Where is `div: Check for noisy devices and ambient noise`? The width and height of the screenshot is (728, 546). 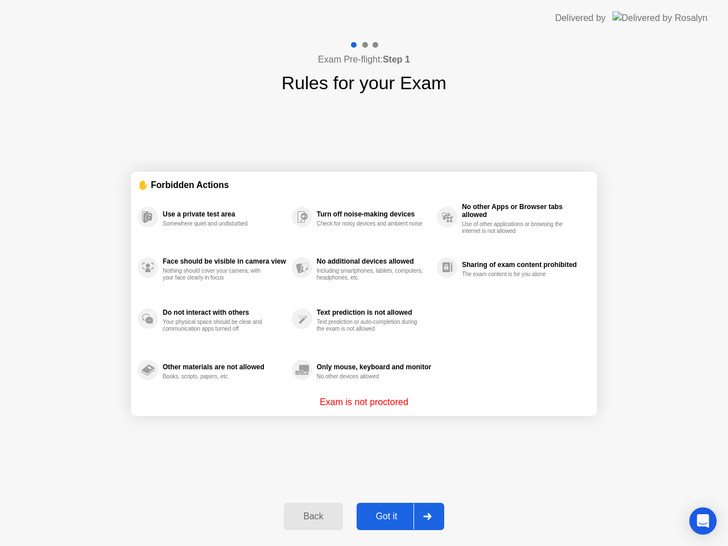
div: Check for noisy devices and ambient noise is located at coordinates (370, 224).